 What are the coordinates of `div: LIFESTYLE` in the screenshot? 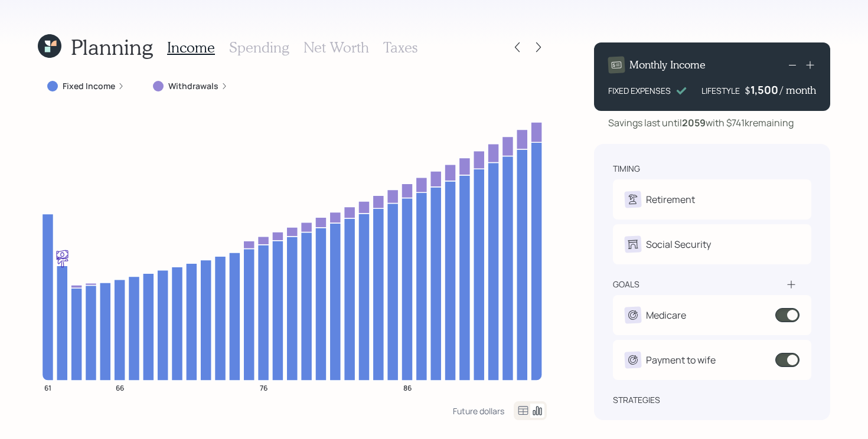 It's located at (720, 90).